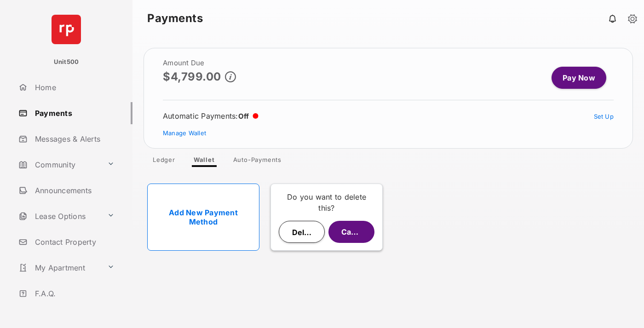 This screenshot has width=644, height=328. What do you see at coordinates (74, 138) in the screenshot?
I see `a: Messages & Alerts` at bounding box center [74, 138].